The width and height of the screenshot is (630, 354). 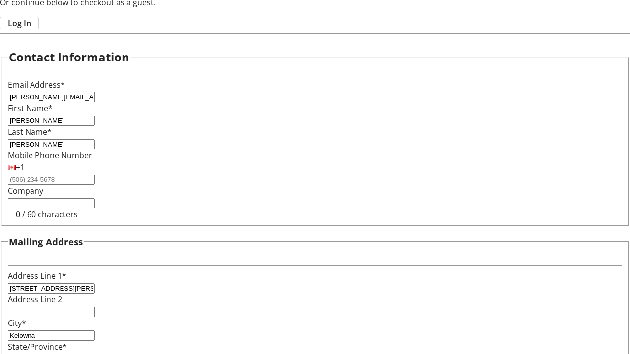 I want to click on span: Log In, so click(x=19, y=23).